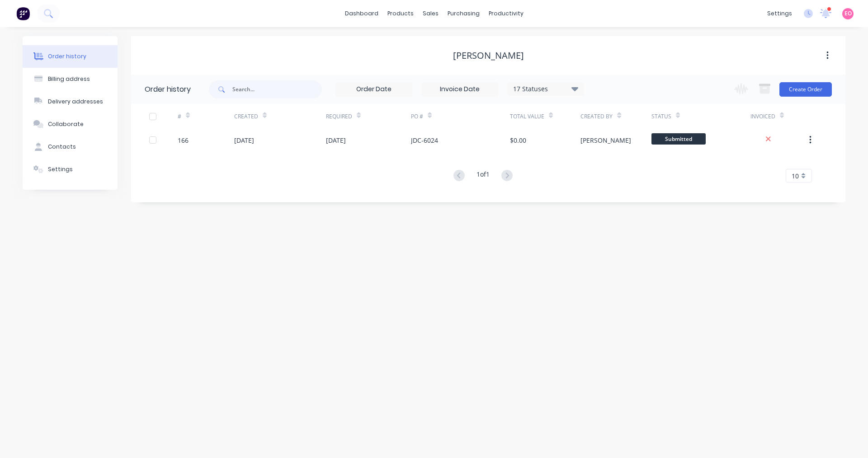 This screenshot has width=868, height=458. I want to click on button: Order history, so click(70, 56).